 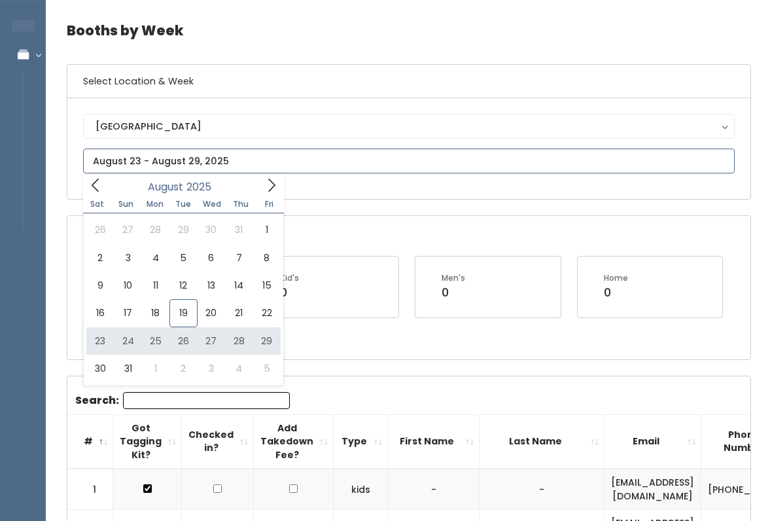 What do you see at coordinates (128, 341) in the screenshot?
I see `span: August 24, 2025` at bounding box center [128, 341].